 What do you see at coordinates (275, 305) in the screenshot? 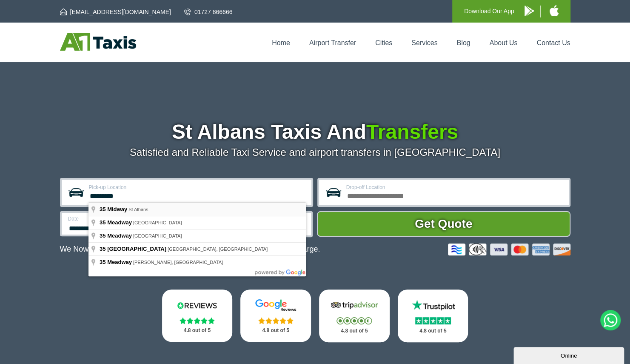
I see `img: Google` at bounding box center [275, 305].